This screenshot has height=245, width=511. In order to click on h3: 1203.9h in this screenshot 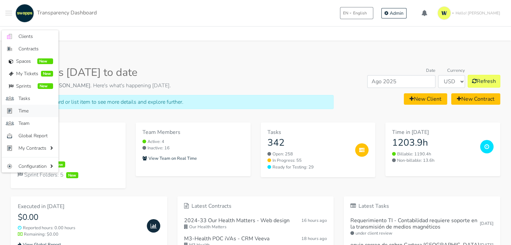, I will do `click(433, 143)`.